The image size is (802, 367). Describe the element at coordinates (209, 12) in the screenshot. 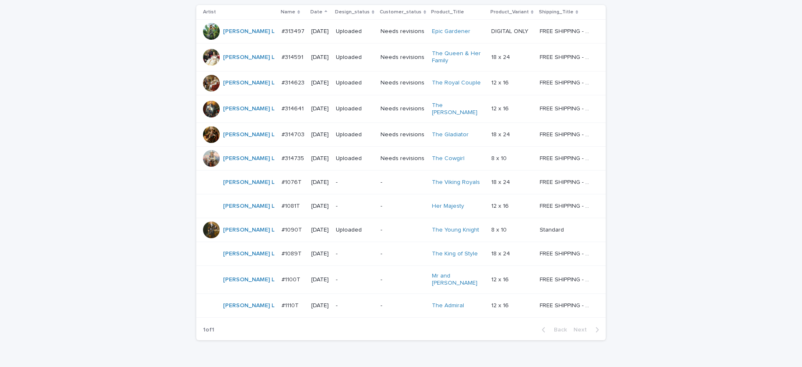

I see `p: Artist` at that location.